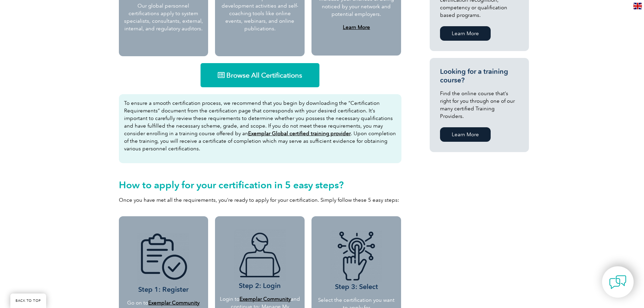 The image size is (644, 308). Describe the element at coordinates (260, 200) in the screenshot. I see `p: Once you have met all the requirements, you’re ready to apply for your certification. Simply foll...` at that location.